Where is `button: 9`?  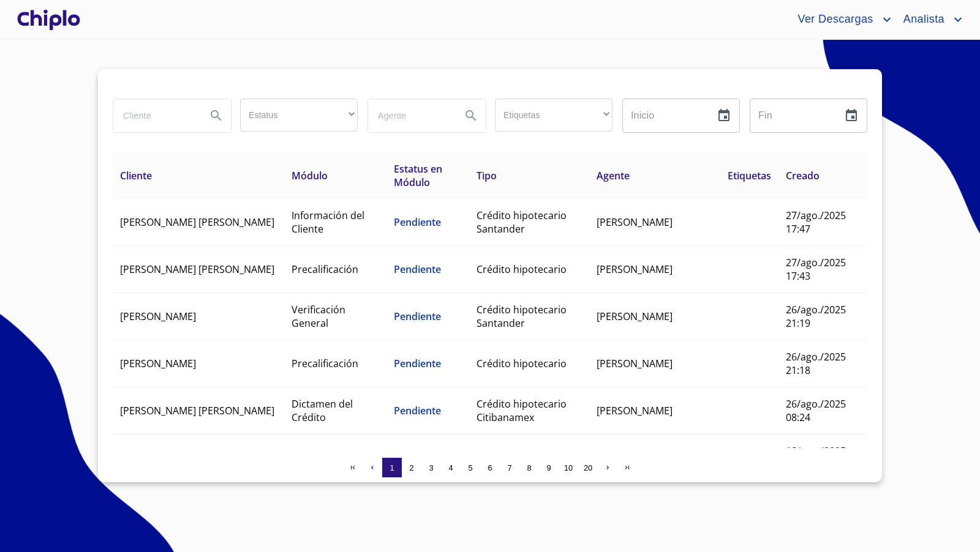
button: 9 is located at coordinates (549, 468).